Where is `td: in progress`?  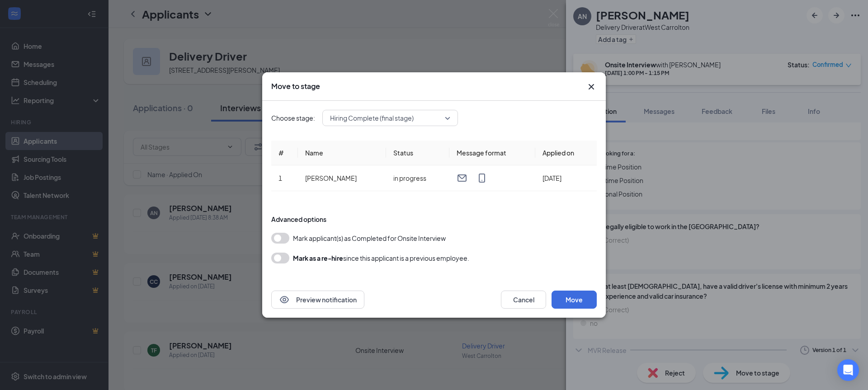
td: in progress is located at coordinates (418, 178).